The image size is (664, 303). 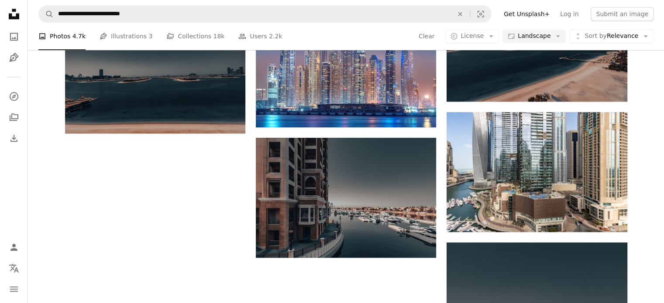 What do you see at coordinates (611, 37) in the screenshot?
I see `button: Sort byRelevance` at bounding box center [611, 37].